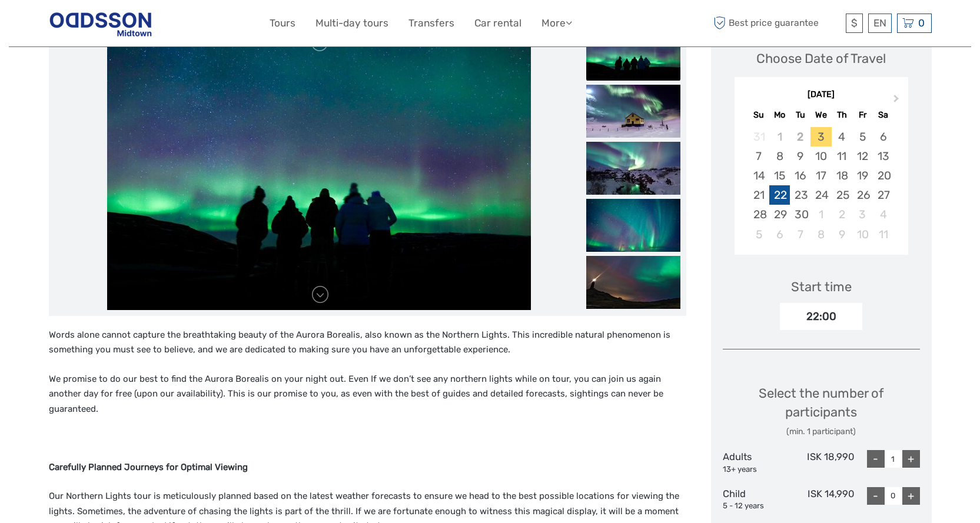  What do you see at coordinates (633, 283) in the screenshot?
I see `img: 620f1439602b4a4588db59d06174df7a_slider_thumbnail.jpg` at bounding box center [633, 283].